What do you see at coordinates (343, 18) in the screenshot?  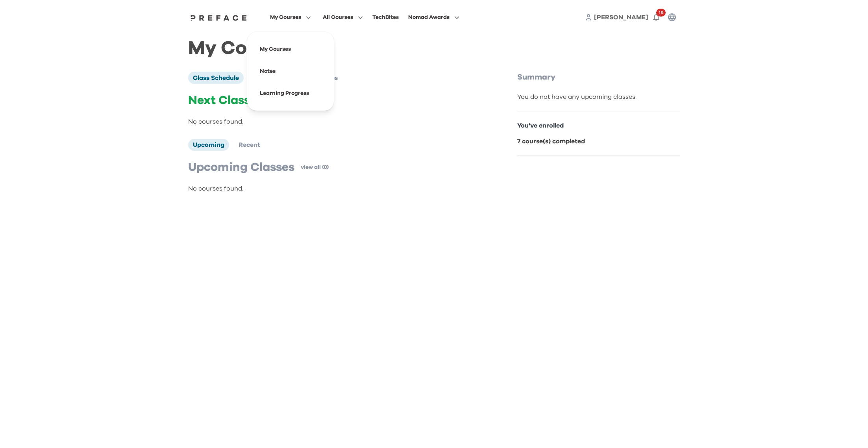 I see `button: All Courses` at bounding box center [343, 18].